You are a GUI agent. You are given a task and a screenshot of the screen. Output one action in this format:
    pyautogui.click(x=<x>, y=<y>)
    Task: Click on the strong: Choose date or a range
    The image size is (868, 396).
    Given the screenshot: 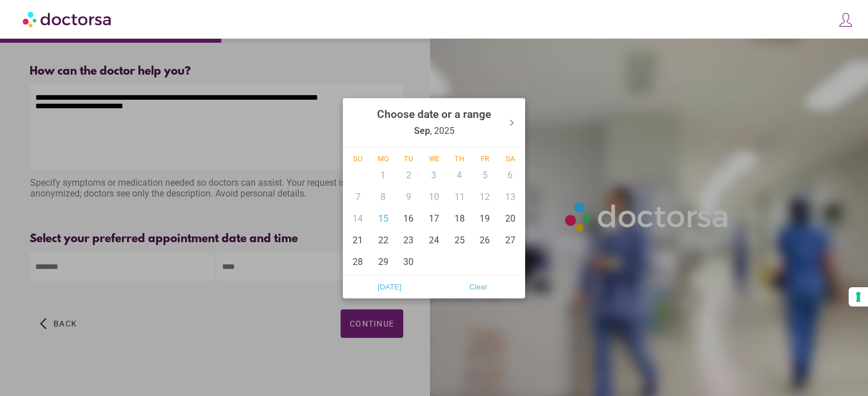 What is the action you would take?
    pyautogui.click(x=434, y=113)
    